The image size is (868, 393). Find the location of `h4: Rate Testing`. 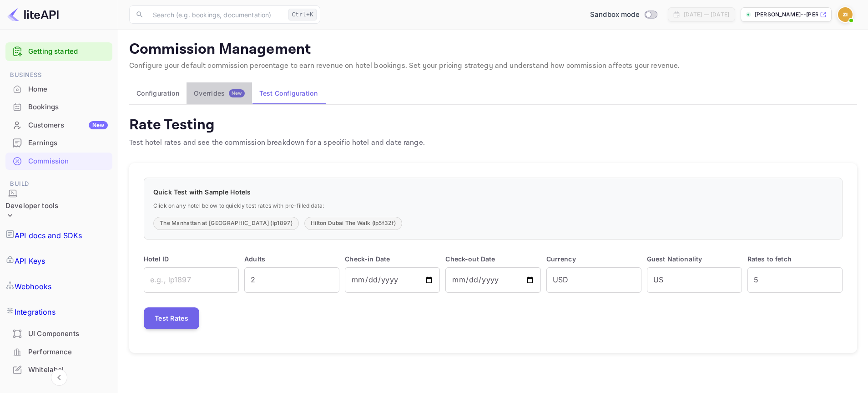

h4: Rate Testing is located at coordinates (277, 125).